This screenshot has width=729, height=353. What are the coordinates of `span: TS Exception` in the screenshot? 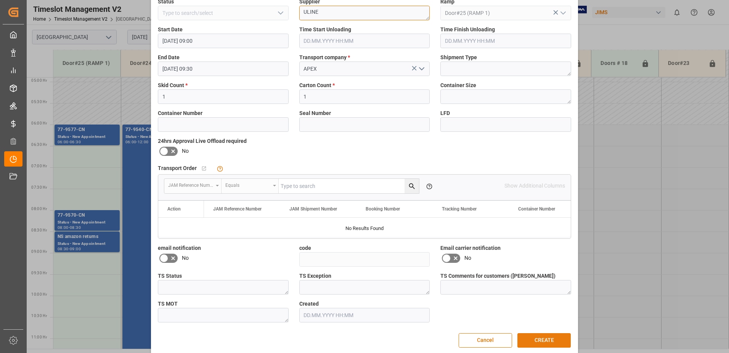 It's located at (316, 275).